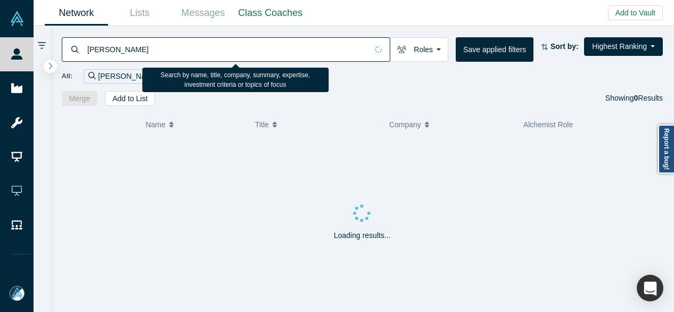 Image resolution: width=674 pixels, height=312 pixels. I want to click on button: Add to List, so click(130, 98).